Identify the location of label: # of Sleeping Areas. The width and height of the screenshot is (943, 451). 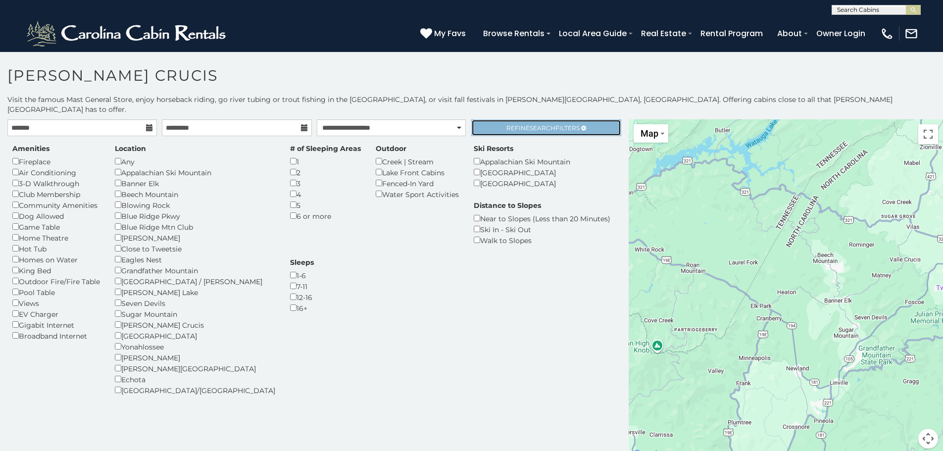
(325, 149).